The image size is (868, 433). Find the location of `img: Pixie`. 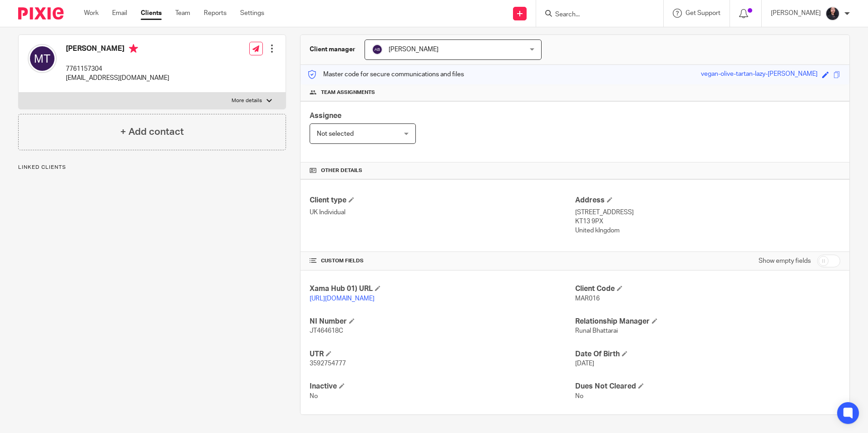

img: Pixie is located at coordinates (41, 13).